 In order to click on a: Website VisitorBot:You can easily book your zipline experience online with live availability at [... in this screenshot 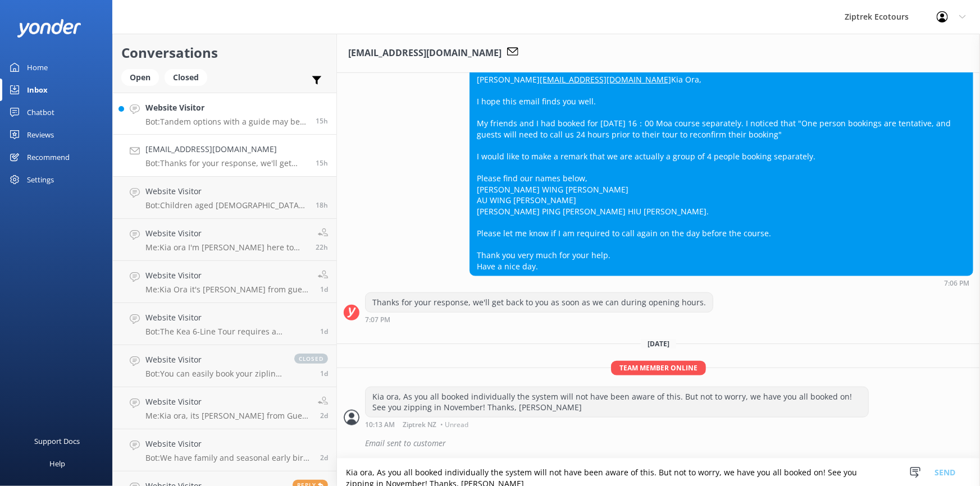, I will do `click(225, 366)`.